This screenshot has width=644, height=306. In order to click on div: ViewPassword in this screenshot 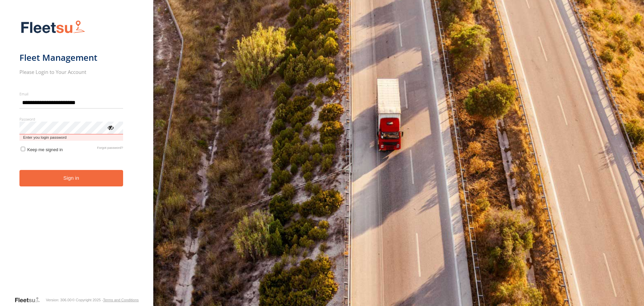, I will do `click(111, 127)`.